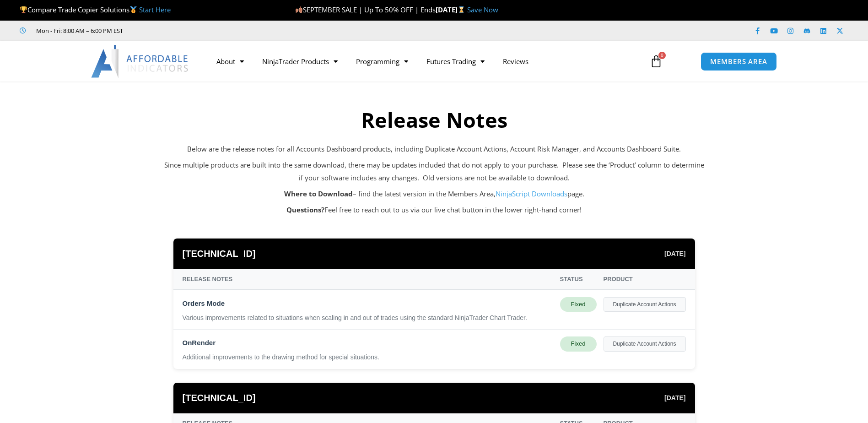 The width and height of the screenshot is (868, 423). I want to click on a: Programming, so click(382, 61).